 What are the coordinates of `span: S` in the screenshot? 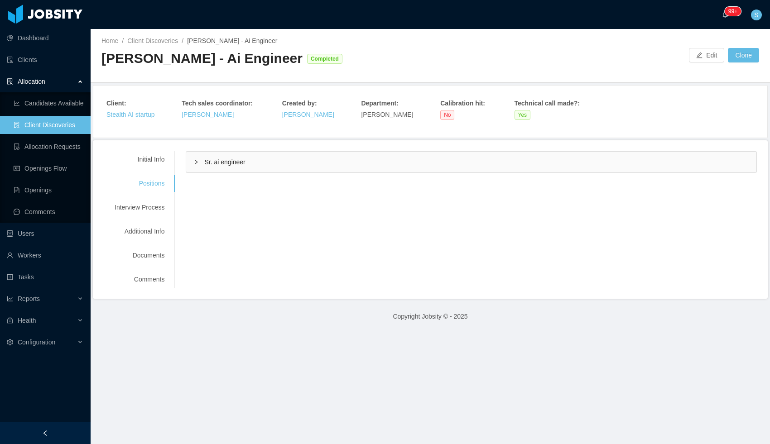 It's located at (756, 15).